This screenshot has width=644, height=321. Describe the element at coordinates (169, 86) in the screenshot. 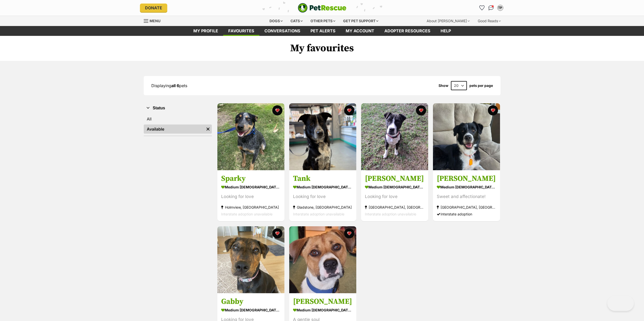

I see `span: Displaying pets` at that location.